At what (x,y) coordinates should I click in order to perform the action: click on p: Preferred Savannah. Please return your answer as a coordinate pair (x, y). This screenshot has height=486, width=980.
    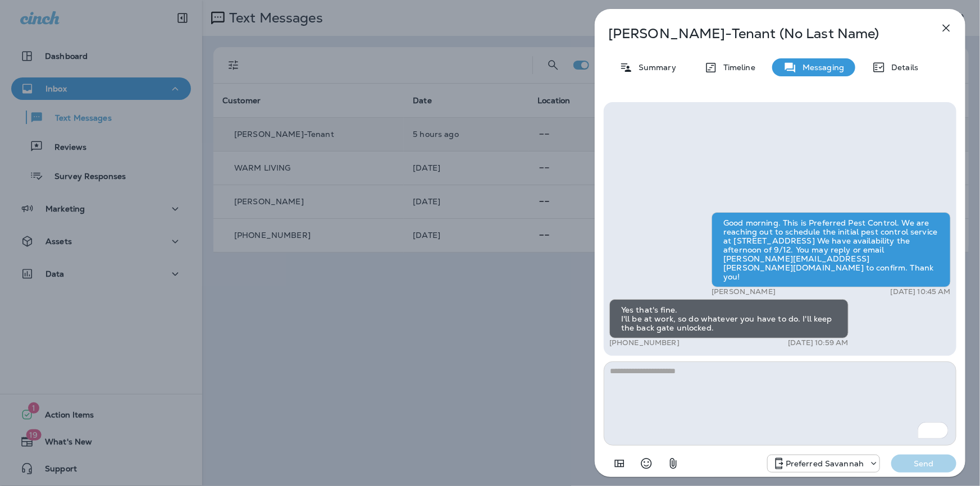
    Looking at the image, I should click on (825, 463).